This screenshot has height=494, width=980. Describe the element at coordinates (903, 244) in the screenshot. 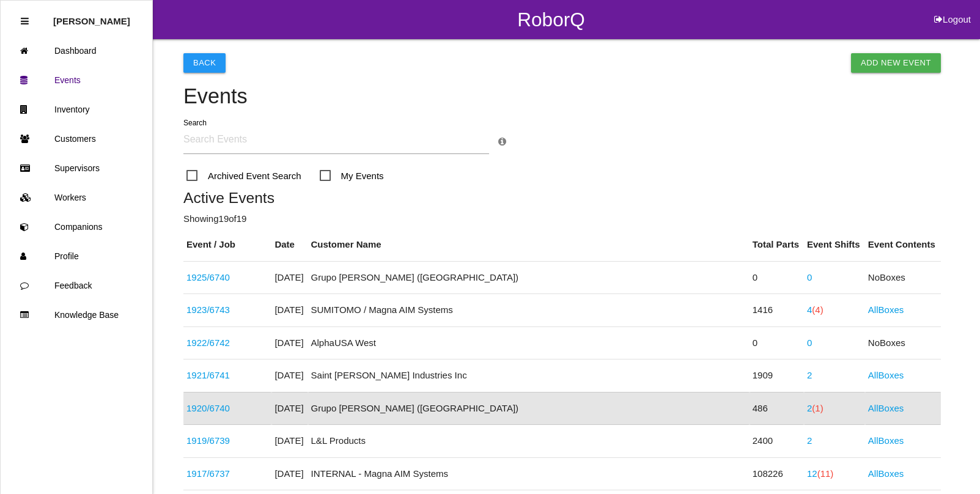

I see `th: Event Contents` at that location.